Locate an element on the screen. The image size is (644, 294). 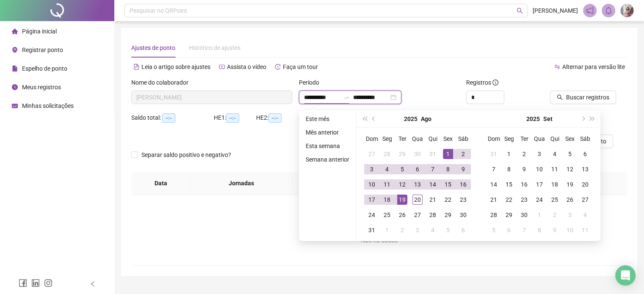
button: prev-year is located at coordinates (374, 119).